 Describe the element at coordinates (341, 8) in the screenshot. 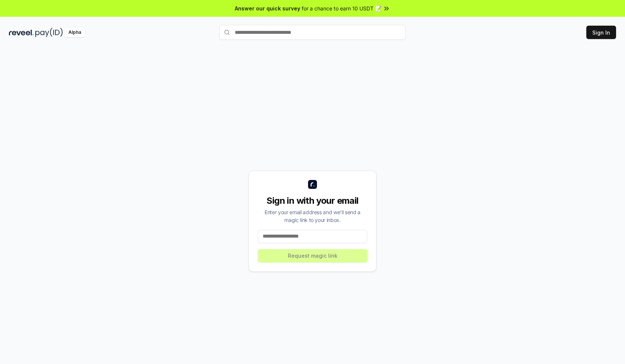

I see `span: for a chance to earn 10 USDT 📝` at that location.